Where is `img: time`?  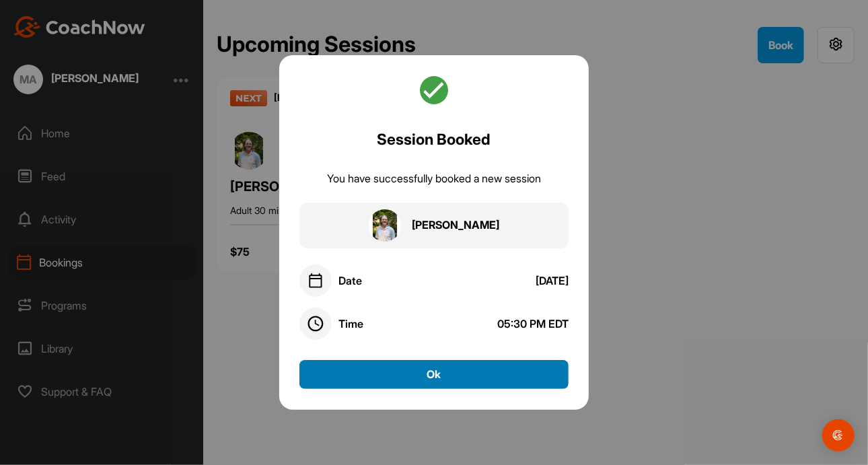
img: time is located at coordinates (315, 324).